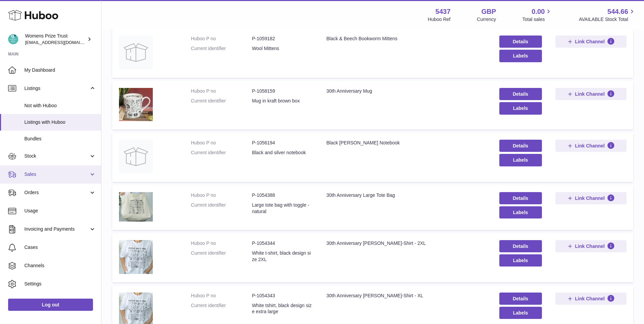  I want to click on img: 30th Anniversary Scarlett Curtis T-Shirt - 2XL, so click(136, 257).